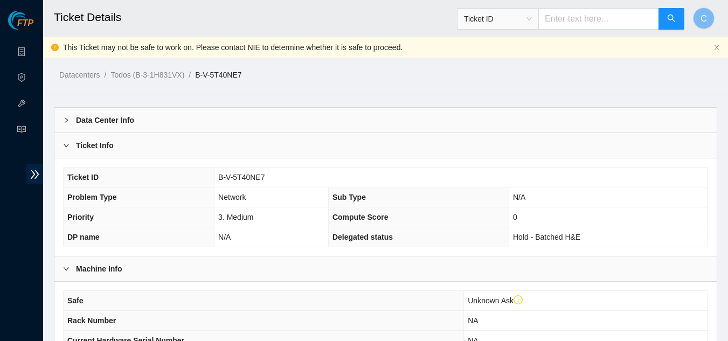  I want to click on span: Priority, so click(80, 217).